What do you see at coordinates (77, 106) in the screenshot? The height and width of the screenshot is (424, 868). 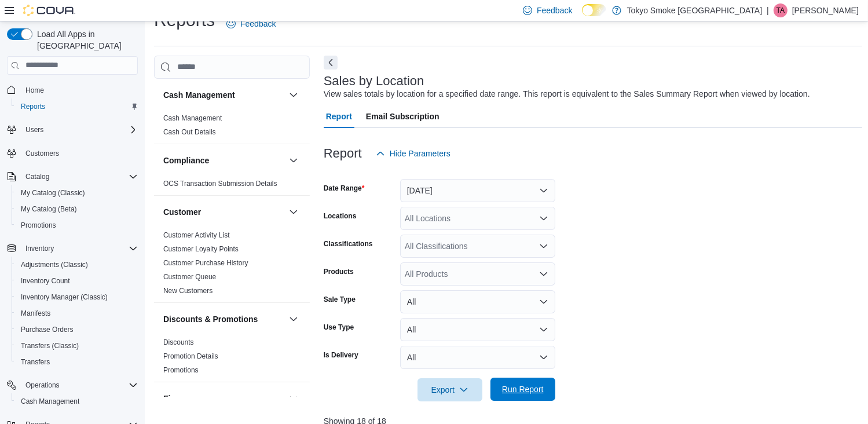 I see `button: Reports` at bounding box center [77, 106].